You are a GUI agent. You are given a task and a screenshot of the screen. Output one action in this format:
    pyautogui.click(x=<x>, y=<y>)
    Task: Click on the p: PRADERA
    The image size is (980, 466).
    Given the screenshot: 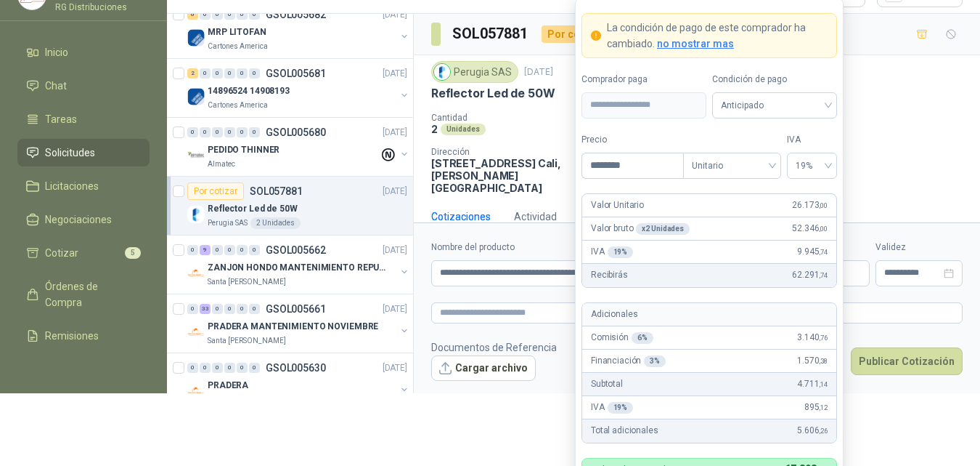 What is the action you would take?
    pyautogui.click(x=228, y=385)
    